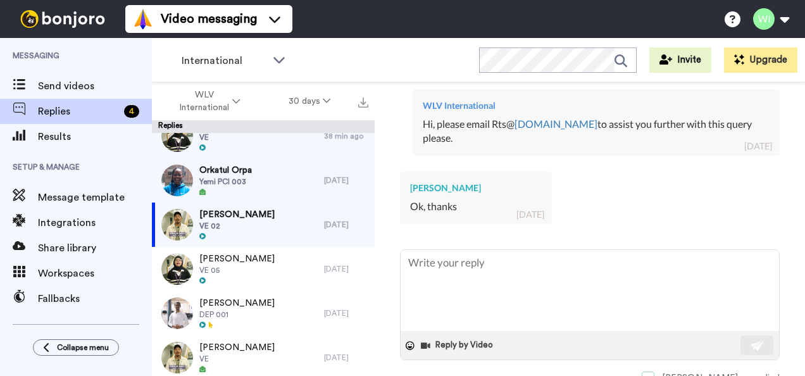 Image resolution: width=805 pixels, height=376 pixels. I want to click on span: Share library, so click(95, 248).